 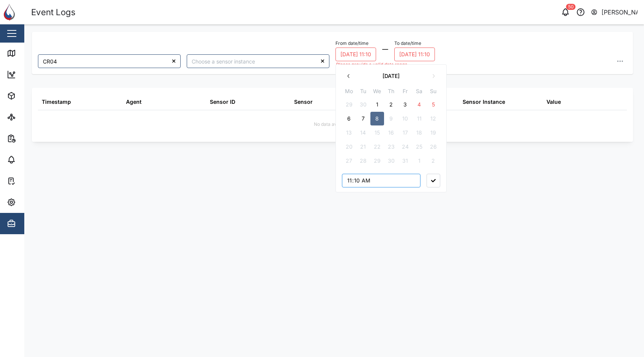 I want to click on button: 11 October 2025, so click(x=420, y=119).